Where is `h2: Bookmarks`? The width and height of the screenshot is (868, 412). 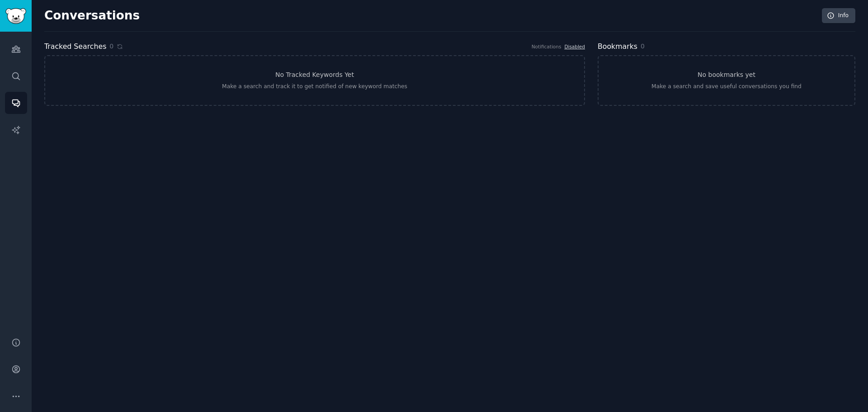
h2: Bookmarks is located at coordinates (617, 46).